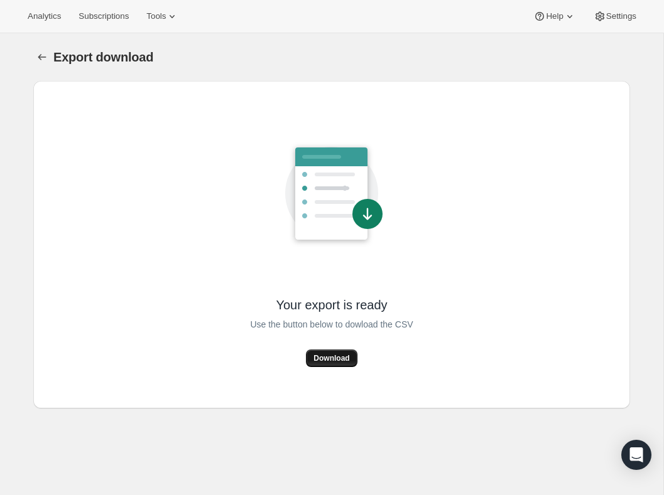 The image size is (664, 495). What do you see at coordinates (331, 358) in the screenshot?
I see `button: Download` at bounding box center [331, 358].